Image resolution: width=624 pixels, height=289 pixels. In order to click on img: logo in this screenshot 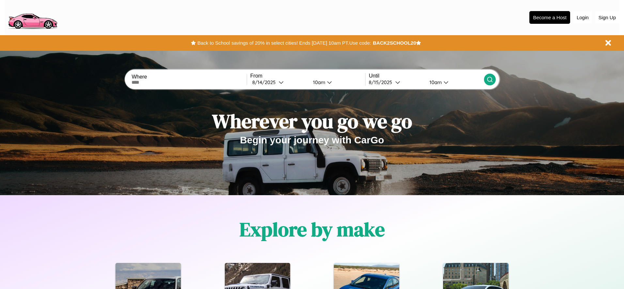, I will do `click(32, 17)`.